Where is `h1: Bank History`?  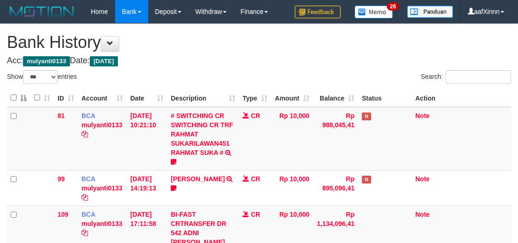 h1: Bank History is located at coordinates (259, 42).